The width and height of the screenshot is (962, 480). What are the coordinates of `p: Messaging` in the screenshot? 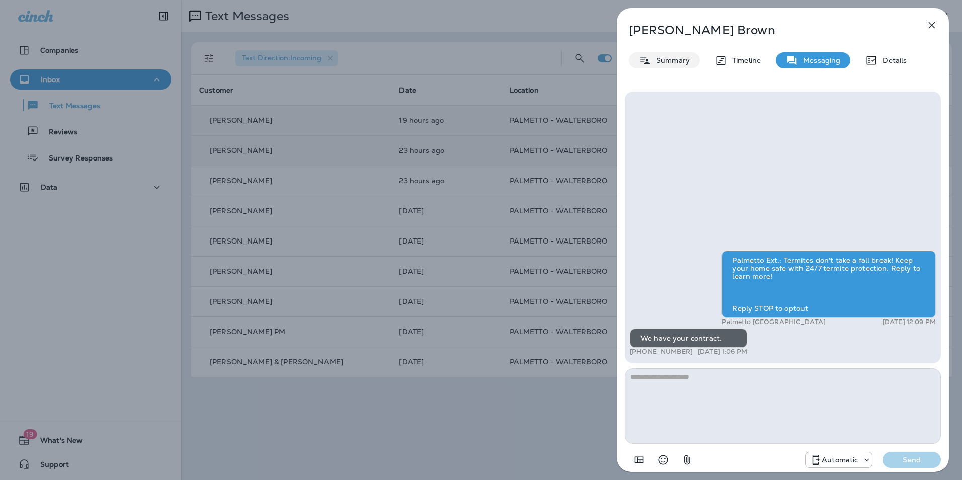 It's located at (819, 60).